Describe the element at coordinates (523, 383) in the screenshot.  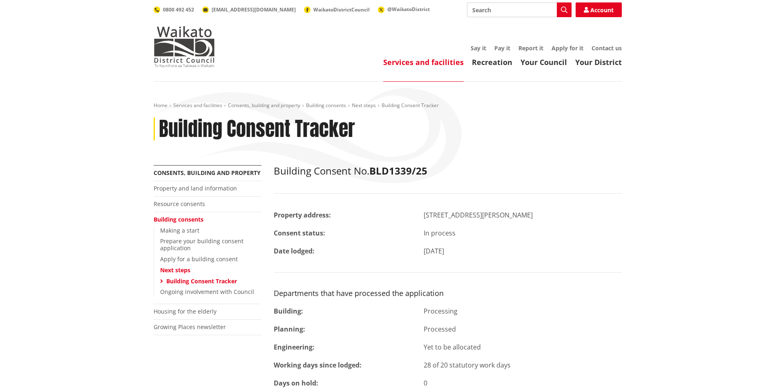
I see `div: 0` at that location.